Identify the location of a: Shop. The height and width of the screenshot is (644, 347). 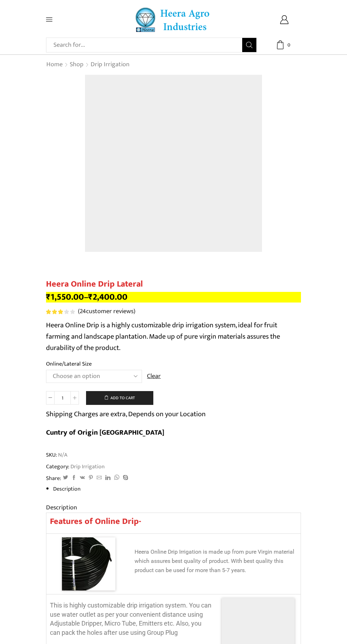
(76, 65).